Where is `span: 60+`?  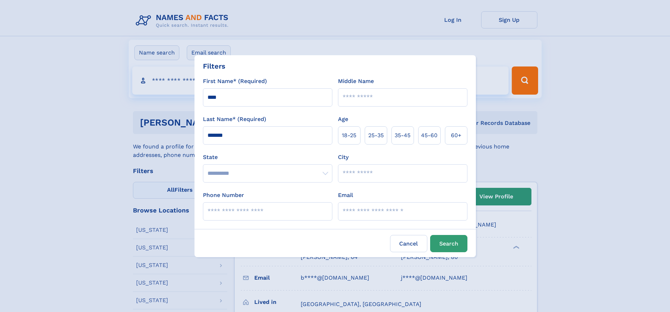
span: 60+ is located at coordinates (456, 135).